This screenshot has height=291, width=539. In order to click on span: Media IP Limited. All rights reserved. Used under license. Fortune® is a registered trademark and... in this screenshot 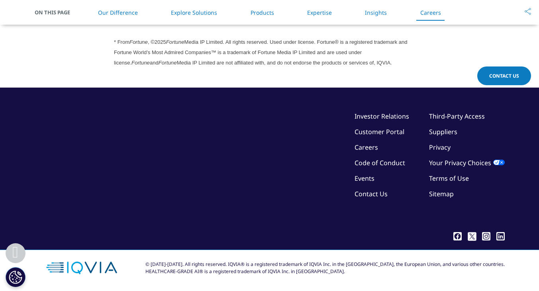, I will do `click(261, 52)`.